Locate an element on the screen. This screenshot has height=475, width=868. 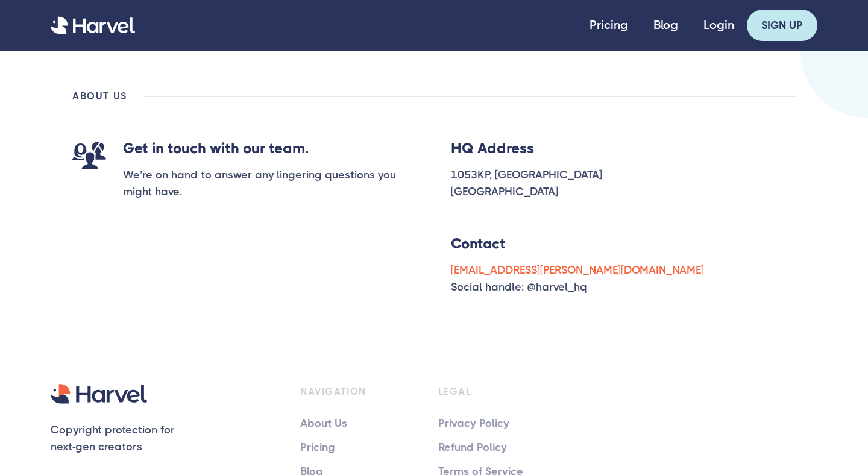
p: Copyright protection for next-gen creators is located at coordinates (167, 439).